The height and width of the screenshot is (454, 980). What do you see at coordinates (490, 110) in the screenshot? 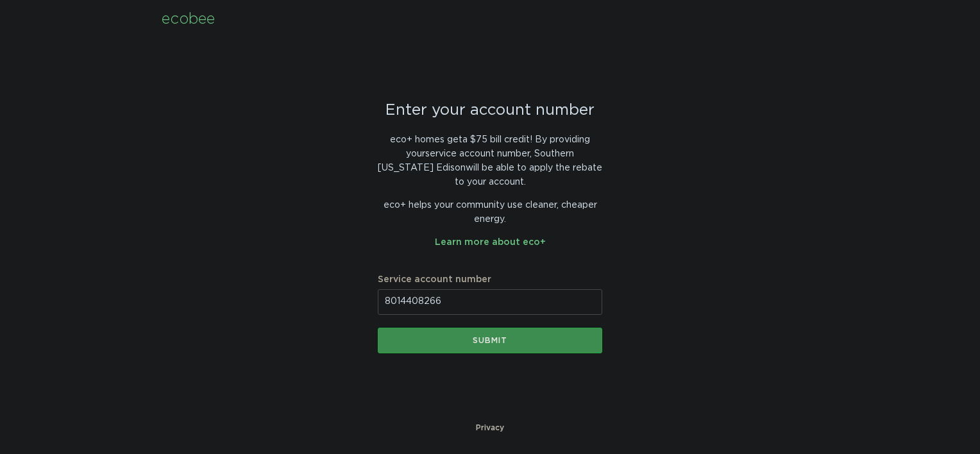
I see `div: Enter your account number` at bounding box center [490, 110].